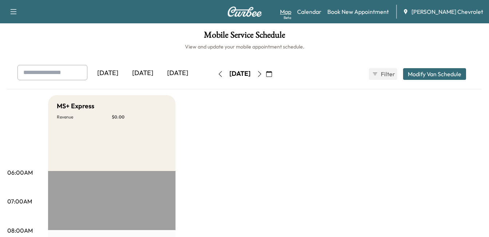 This screenshot has height=237, width=489. What do you see at coordinates (244, 37) in the screenshot?
I see `h1: Mobile Service Schedule` at bounding box center [244, 37].